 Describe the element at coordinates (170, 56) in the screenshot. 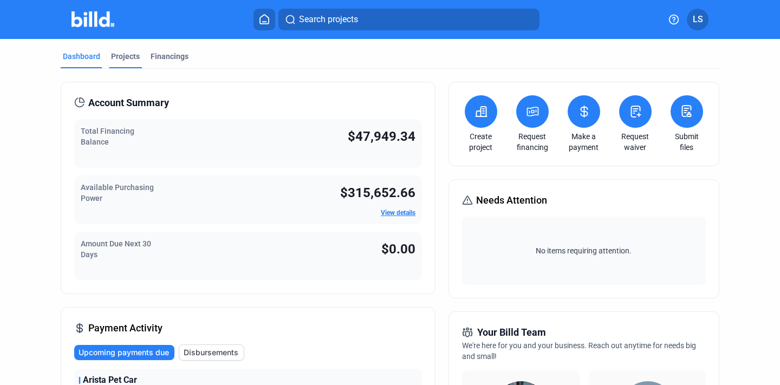

I see `div: Financings` at that location.